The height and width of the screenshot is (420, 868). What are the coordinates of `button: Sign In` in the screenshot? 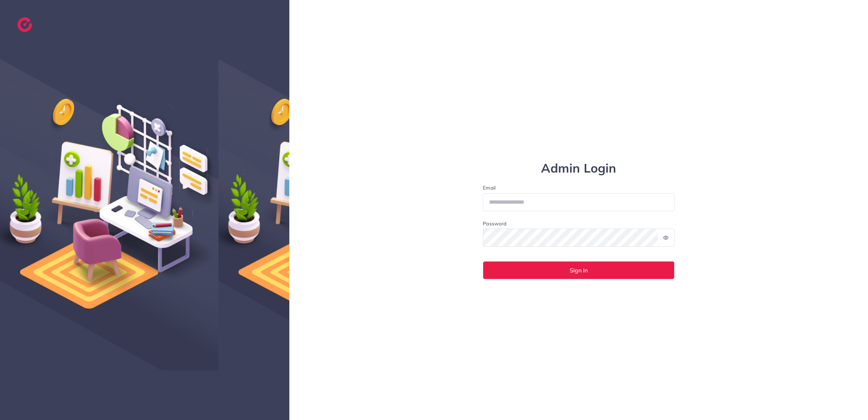 It's located at (578, 270).